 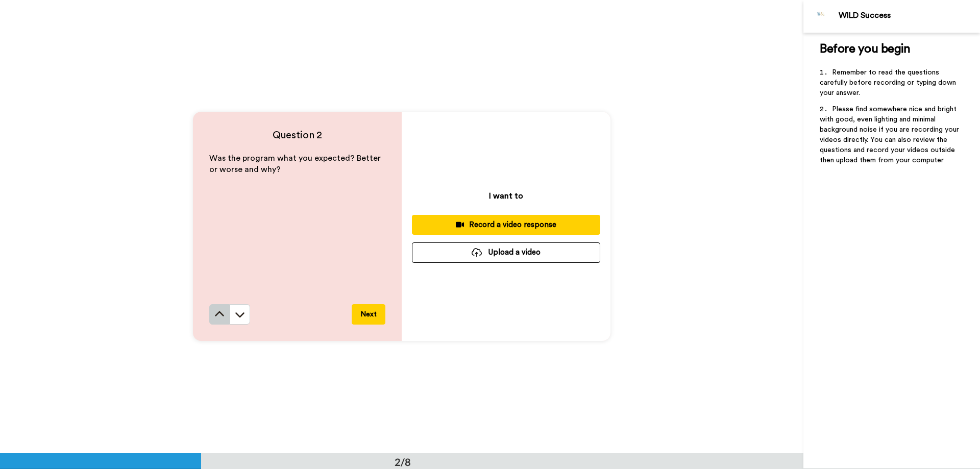 What do you see at coordinates (890, 134) in the screenshot?
I see `span: Please find somewhere nice and bright with good, even lighting and minimal background noise if yo...` at bounding box center [890, 134].